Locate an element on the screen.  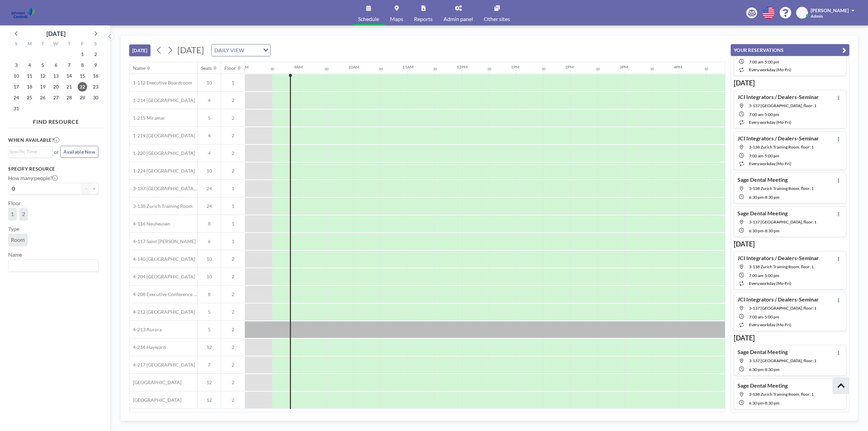
div: M is located at coordinates (29, 44).